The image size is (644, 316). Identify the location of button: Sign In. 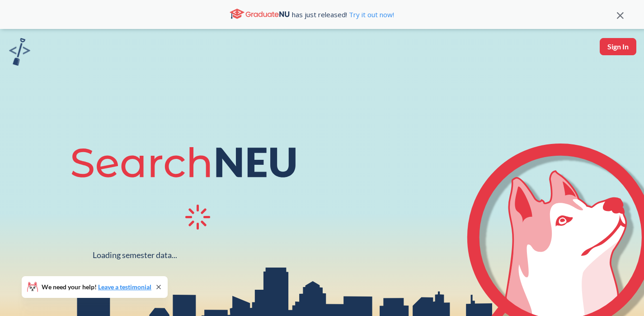
(618, 46).